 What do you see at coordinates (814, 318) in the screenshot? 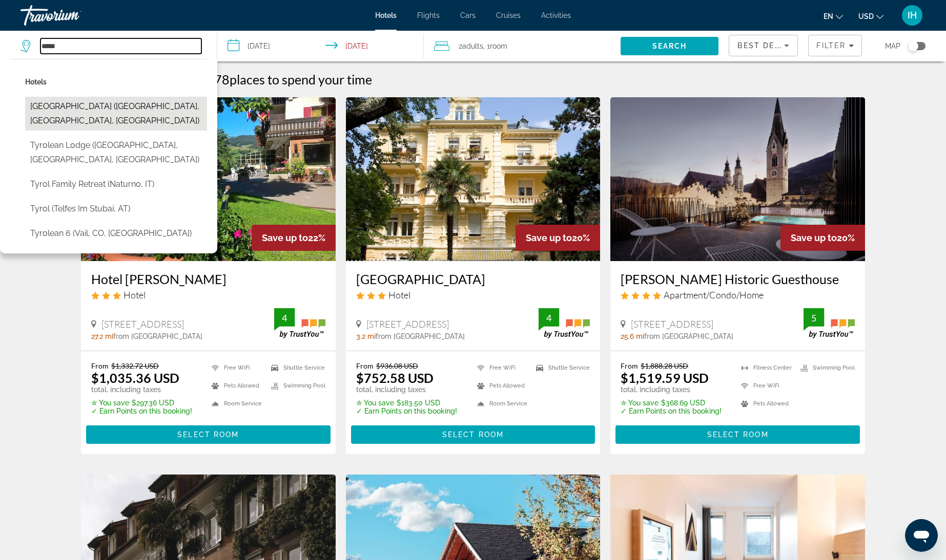
I see `div: 5` at bounding box center [814, 318].